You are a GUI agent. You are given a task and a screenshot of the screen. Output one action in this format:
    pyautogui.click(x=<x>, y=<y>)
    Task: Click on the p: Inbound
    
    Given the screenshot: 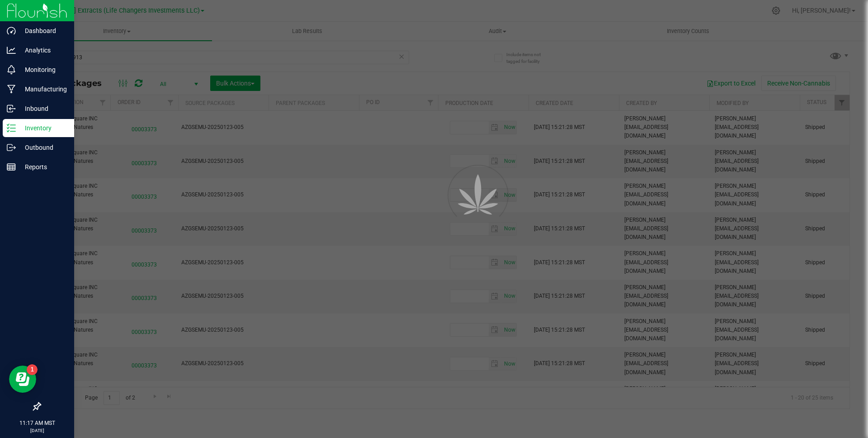 What is the action you would take?
    pyautogui.click(x=43, y=108)
    